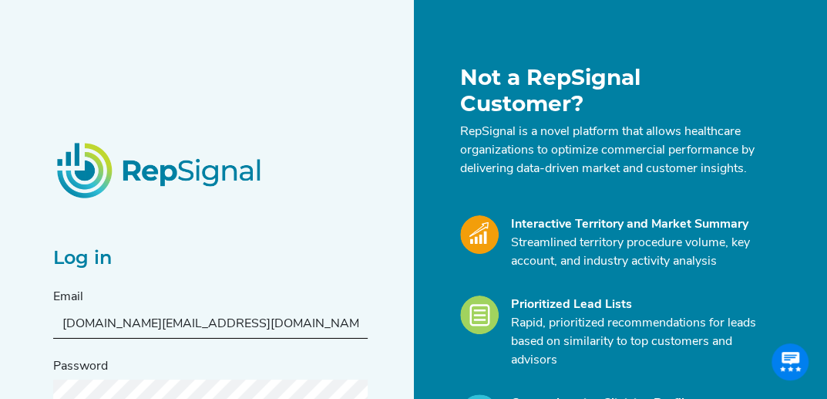  Describe the element at coordinates (638, 304) in the screenshot. I see `div: Prioritized Lead Lists` at that location.